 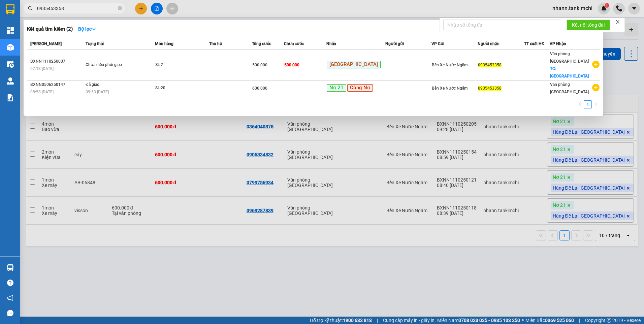 What do you see at coordinates (580, 104) in the screenshot?
I see `button: left` at bounding box center [580, 104].